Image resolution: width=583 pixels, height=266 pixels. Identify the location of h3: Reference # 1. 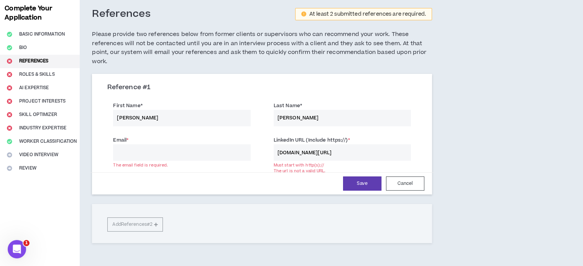
(262, 88).